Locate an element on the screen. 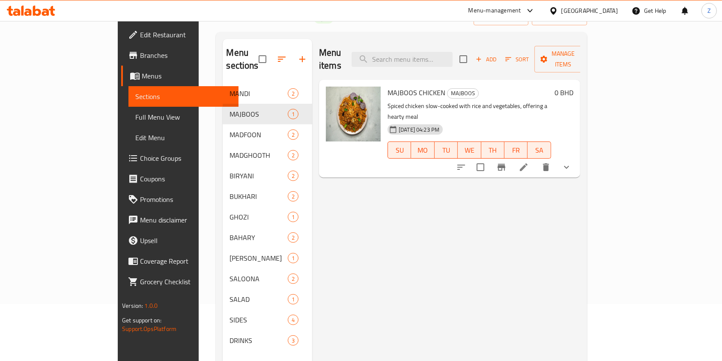 This screenshot has height=361, width=722. span: BIRYANI is located at coordinates (258, 176).